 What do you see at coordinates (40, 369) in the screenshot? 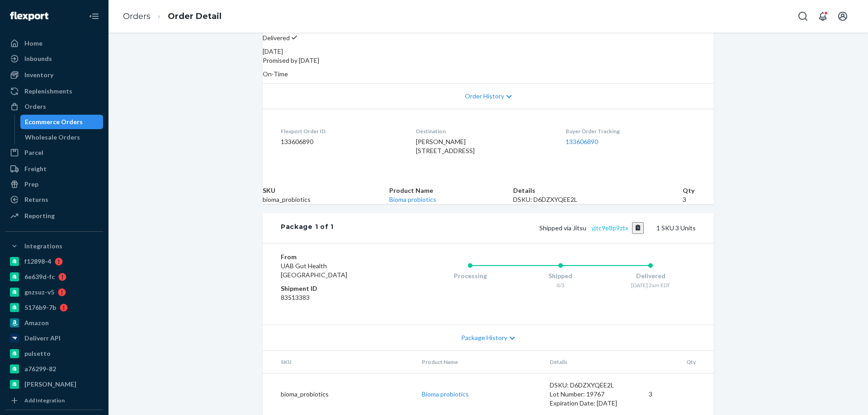
I see `div: a76299-82` at bounding box center [40, 369].